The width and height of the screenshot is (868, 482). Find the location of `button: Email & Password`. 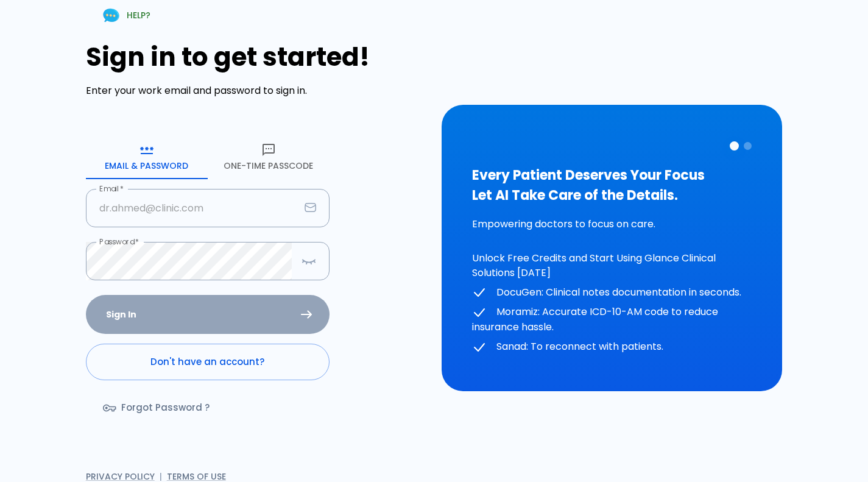

button: Email & Password is located at coordinates (146, 157).